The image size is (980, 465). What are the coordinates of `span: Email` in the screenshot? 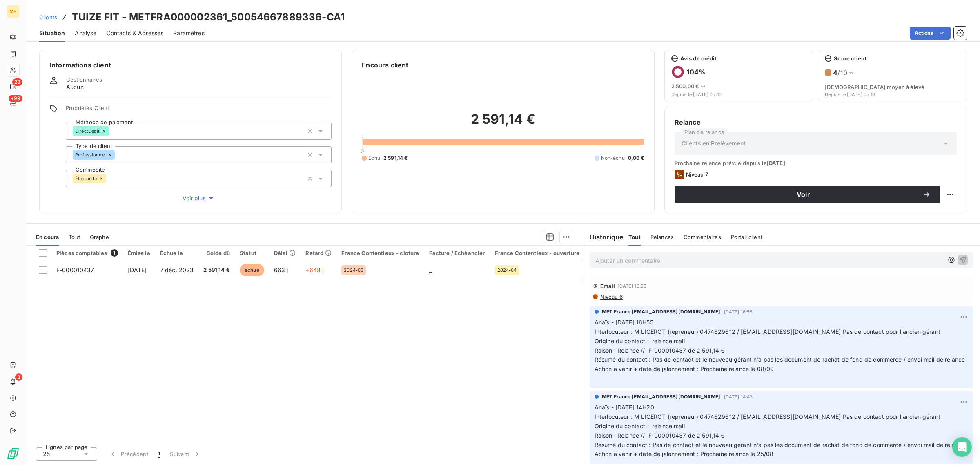 It's located at (607, 286).